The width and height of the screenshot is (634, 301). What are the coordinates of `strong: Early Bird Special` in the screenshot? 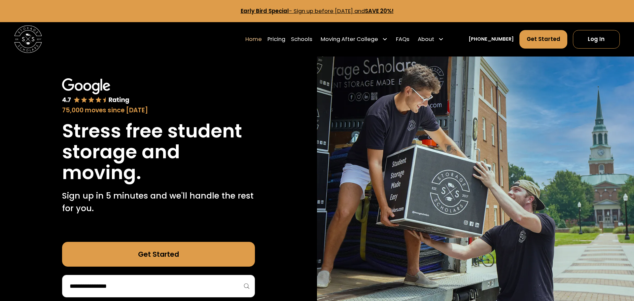 It's located at (265, 11).